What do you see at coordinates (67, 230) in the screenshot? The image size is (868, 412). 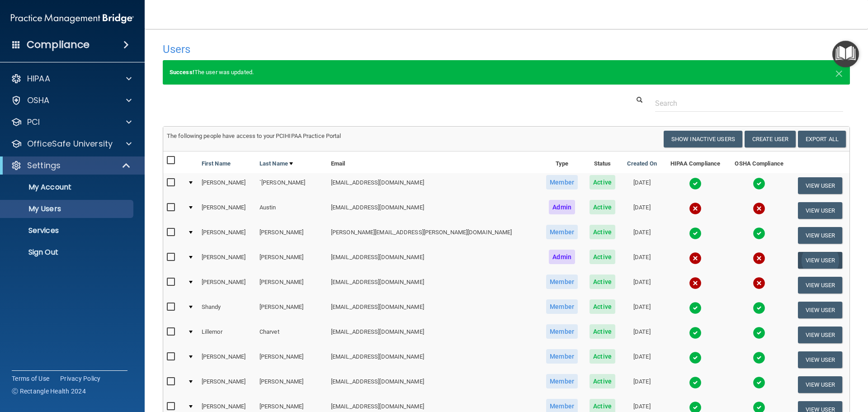 I see `p: Services` at bounding box center [67, 230].